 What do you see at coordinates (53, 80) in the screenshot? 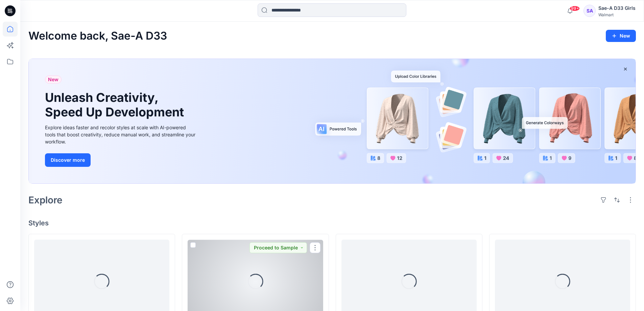
I see `span: New` at bounding box center [53, 80].